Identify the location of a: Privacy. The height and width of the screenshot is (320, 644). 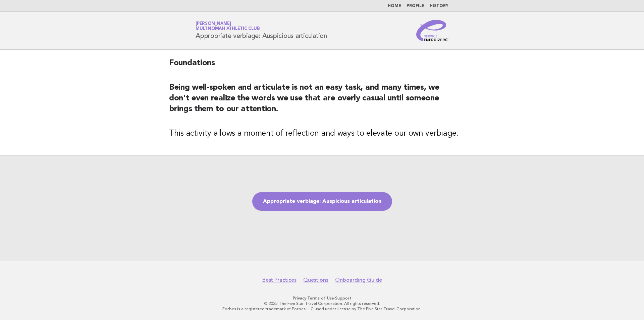
(299, 298).